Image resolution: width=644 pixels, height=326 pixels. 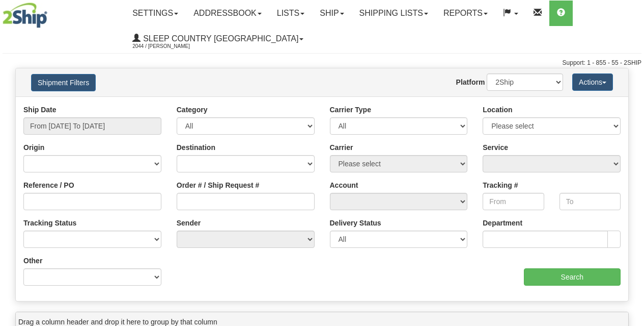 What do you see at coordinates (350, 109) in the screenshot?
I see `label: Carrier Type` at bounding box center [350, 109].